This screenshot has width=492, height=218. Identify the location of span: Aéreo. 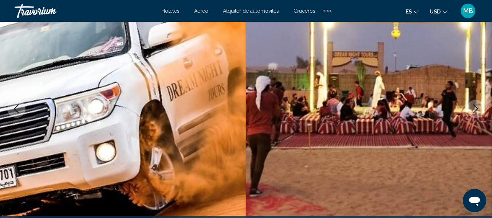
(201, 11).